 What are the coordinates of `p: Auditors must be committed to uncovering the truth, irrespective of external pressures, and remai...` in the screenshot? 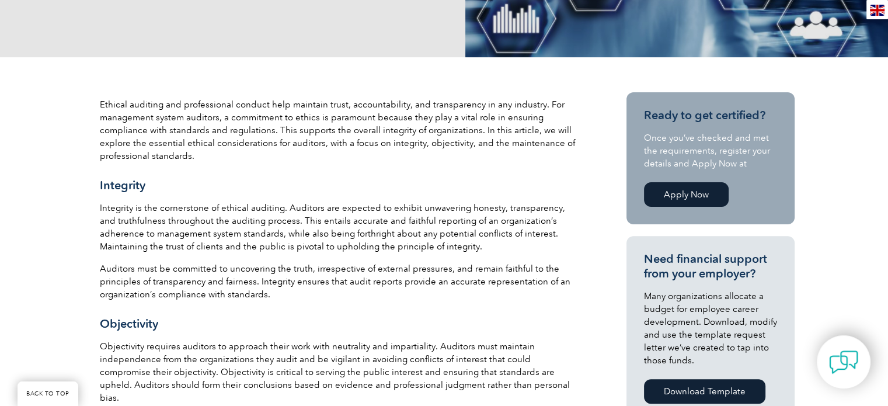 It's located at (339, 282).